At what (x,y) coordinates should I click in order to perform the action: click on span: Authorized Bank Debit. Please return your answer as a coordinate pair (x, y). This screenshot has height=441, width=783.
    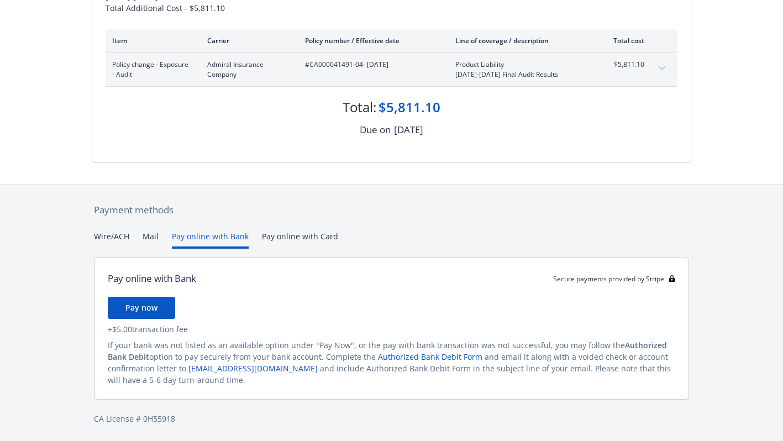
    Looking at the image, I should click on (387, 351).